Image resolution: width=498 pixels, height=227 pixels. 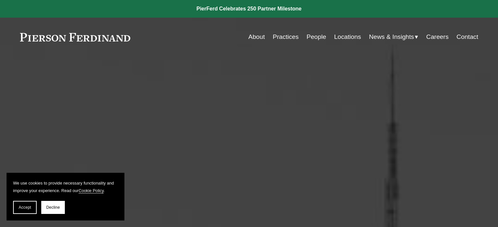 What do you see at coordinates (65, 197) in the screenshot?
I see `section: Cookie banner` at bounding box center [65, 197].